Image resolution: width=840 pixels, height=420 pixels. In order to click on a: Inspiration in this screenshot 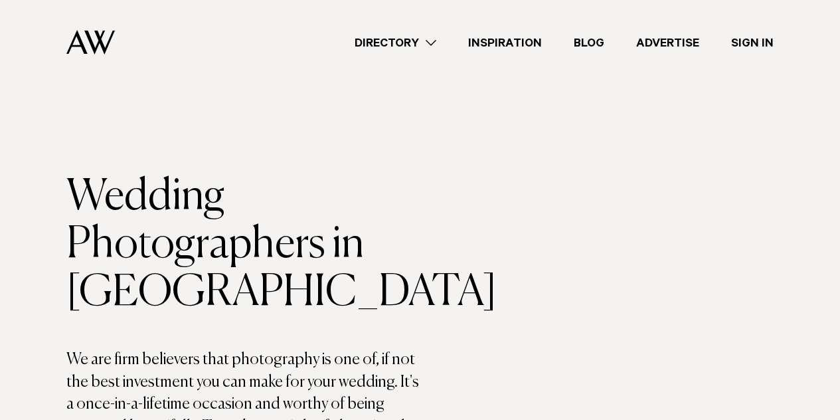, I will do `click(505, 43)`.